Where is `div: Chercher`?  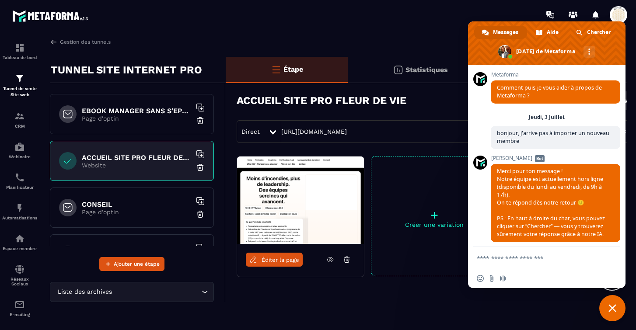
div: Chercher is located at coordinates (594, 32).